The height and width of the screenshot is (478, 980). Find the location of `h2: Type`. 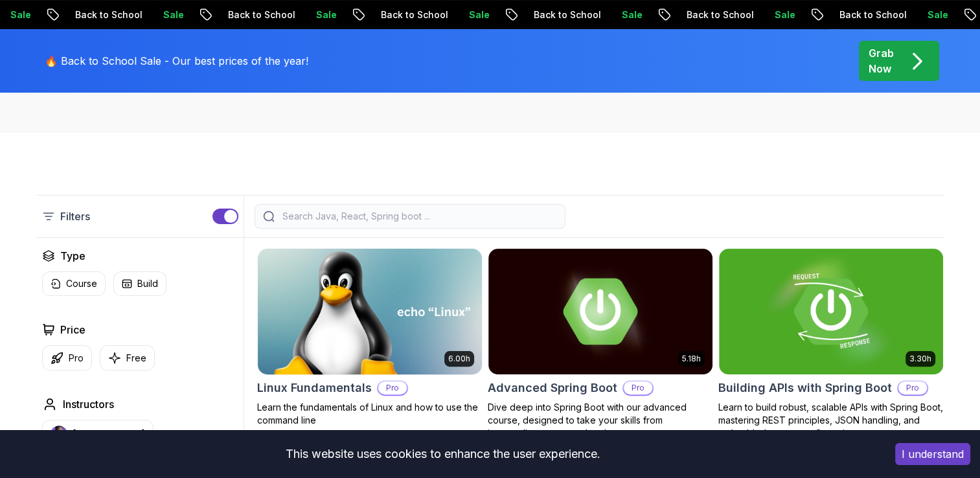

h2: Type is located at coordinates (73, 256).